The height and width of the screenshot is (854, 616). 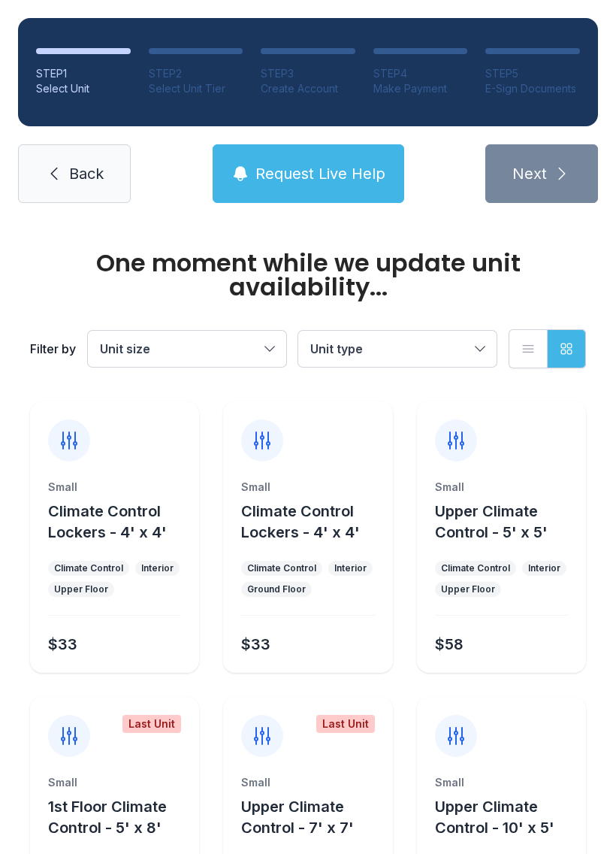 What do you see at coordinates (298, 817) in the screenshot?
I see `span: Upper Climate Control - 7' x 7'` at bounding box center [298, 817].